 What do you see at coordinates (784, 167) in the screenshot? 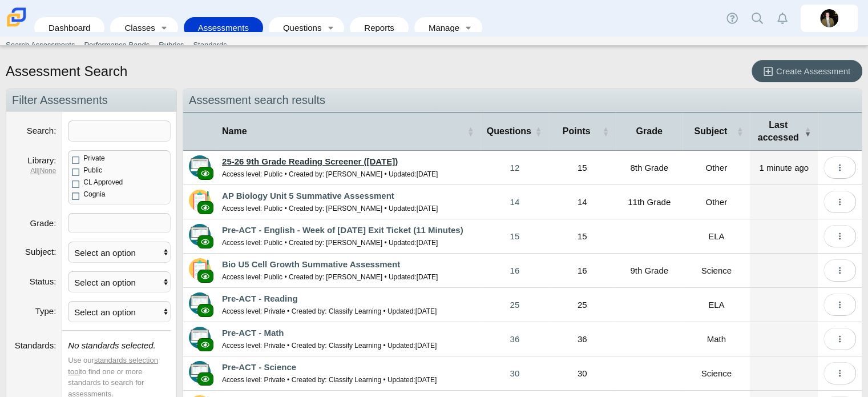
I see `time: Sep 12, 2025 at 12:26 PM` at bounding box center [784, 167].